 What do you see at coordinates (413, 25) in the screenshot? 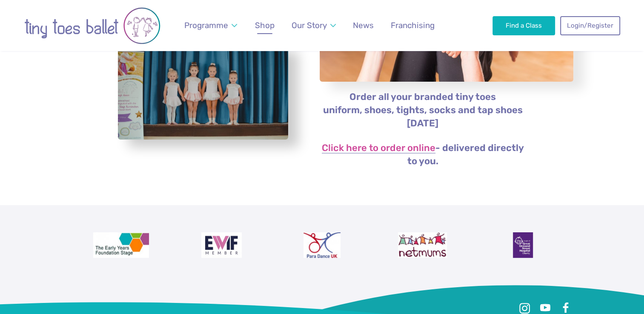
I see `span: Franchising` at bounding box center [413, 25].